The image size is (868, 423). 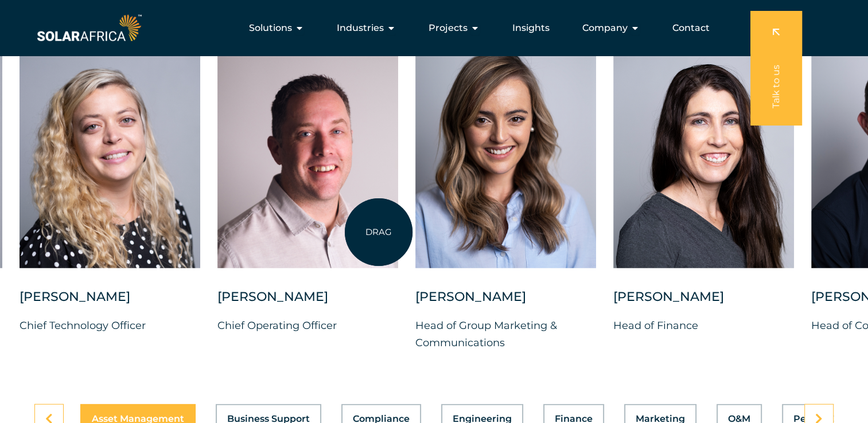 I want to click on span: Industries, so click(x=360, y=28).